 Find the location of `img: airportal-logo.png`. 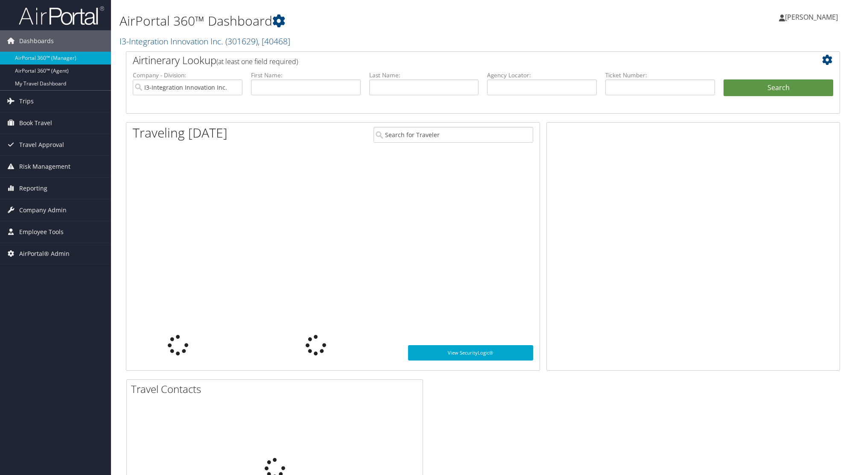

img: airportal-logo.png is located at coordinates (61, 15).